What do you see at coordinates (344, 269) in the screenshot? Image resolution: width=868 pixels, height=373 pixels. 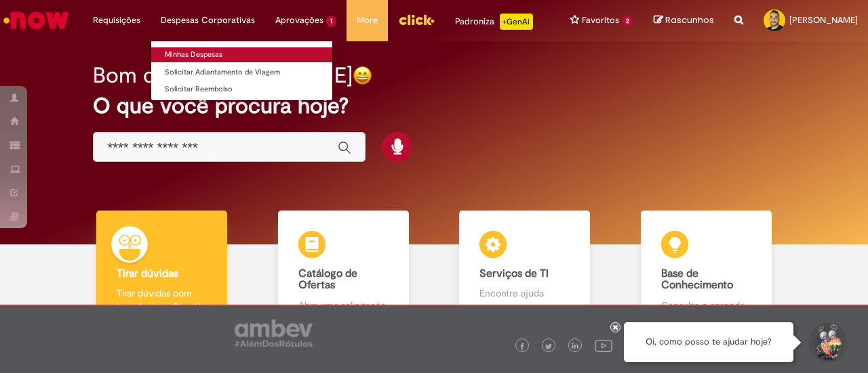 I see `a: Catálogo de Ofertas Abra uma solicitação` at bounding box center [344, 269].